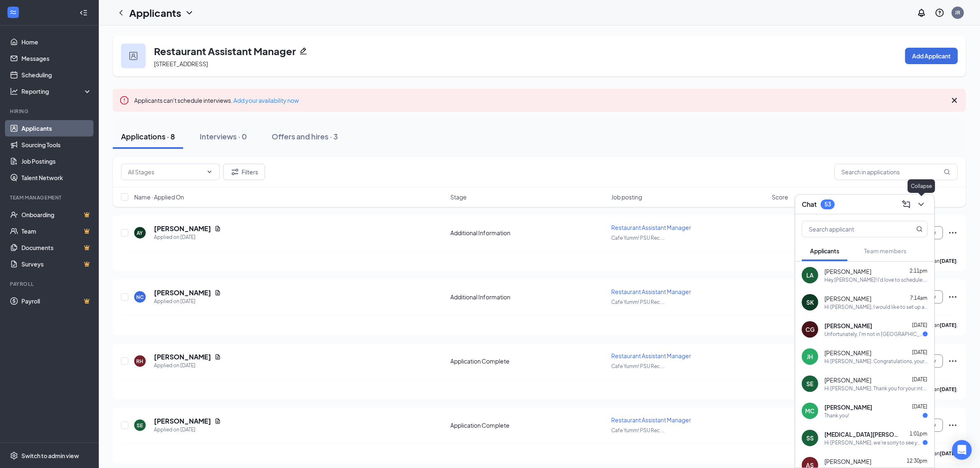 The height and width of the screenshot is (468, 980). Describe the element at coordinates (56, 247) in the screenshot. I see `a: DocumentsCrown` at that location.